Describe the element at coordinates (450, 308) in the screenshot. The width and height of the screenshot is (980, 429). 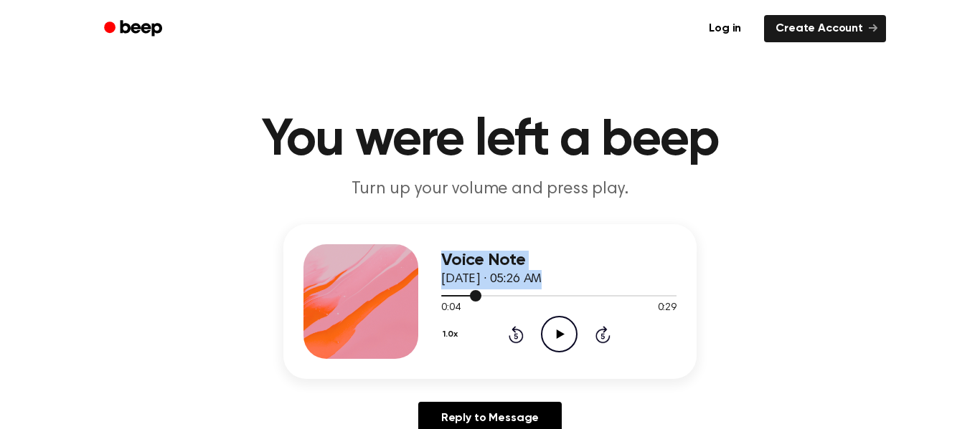
I see `span: 0:04` at that location.